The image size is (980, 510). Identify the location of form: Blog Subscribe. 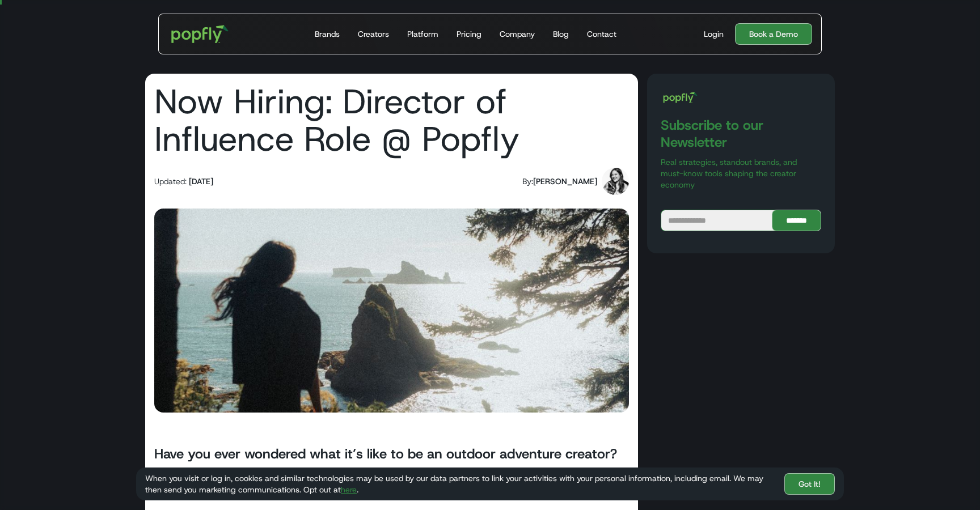
(740, 220).